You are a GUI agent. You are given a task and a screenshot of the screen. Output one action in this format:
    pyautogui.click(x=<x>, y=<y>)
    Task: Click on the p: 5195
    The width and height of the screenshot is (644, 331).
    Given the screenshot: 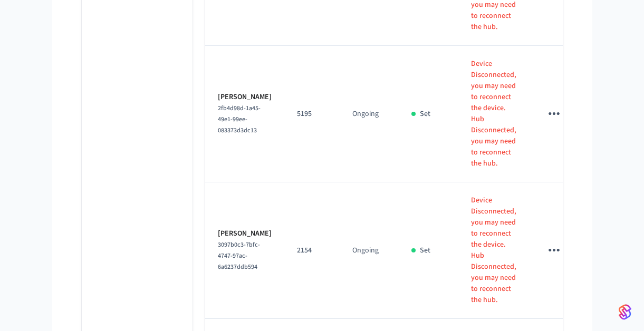 What is the action you would take?
    pyautogui.click(x=312, y=114)
    